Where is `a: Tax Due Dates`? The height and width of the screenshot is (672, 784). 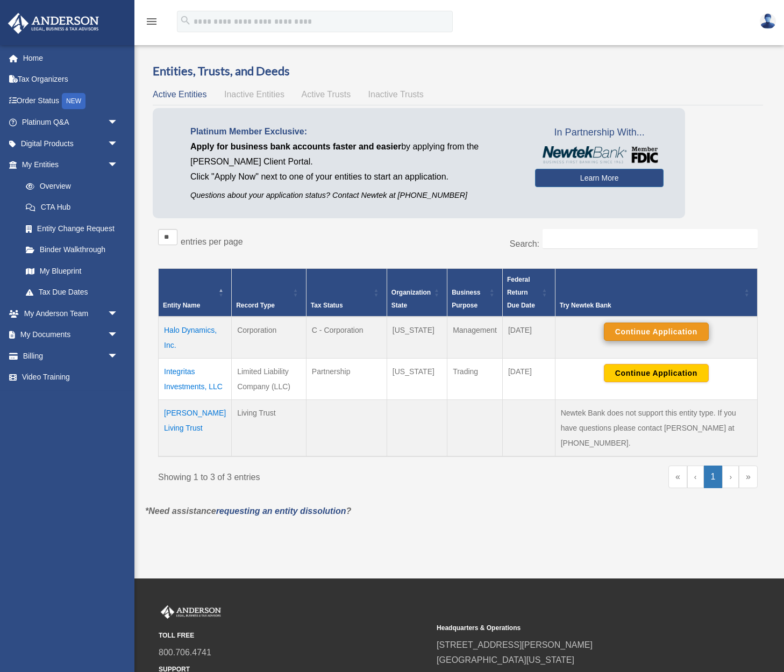
a: Tax Due Dates is located at coordinates (72, 293).